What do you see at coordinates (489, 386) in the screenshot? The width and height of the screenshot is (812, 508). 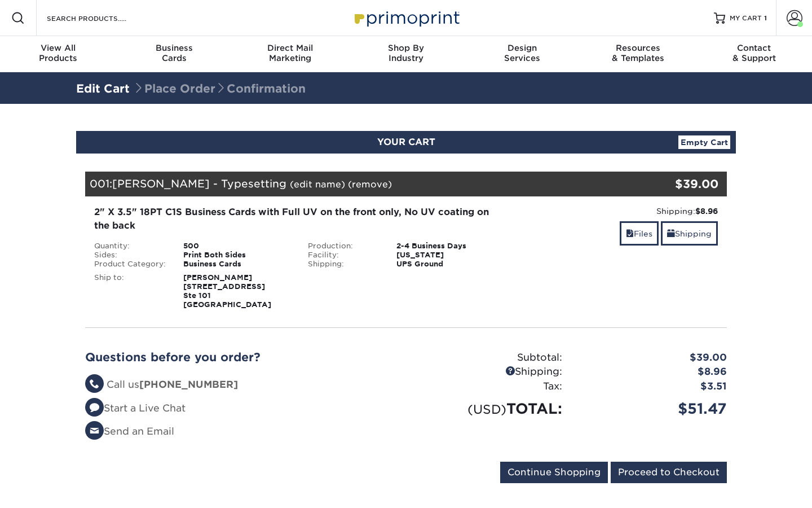 I see `div: Tax:` at bounding box center [489, 386].